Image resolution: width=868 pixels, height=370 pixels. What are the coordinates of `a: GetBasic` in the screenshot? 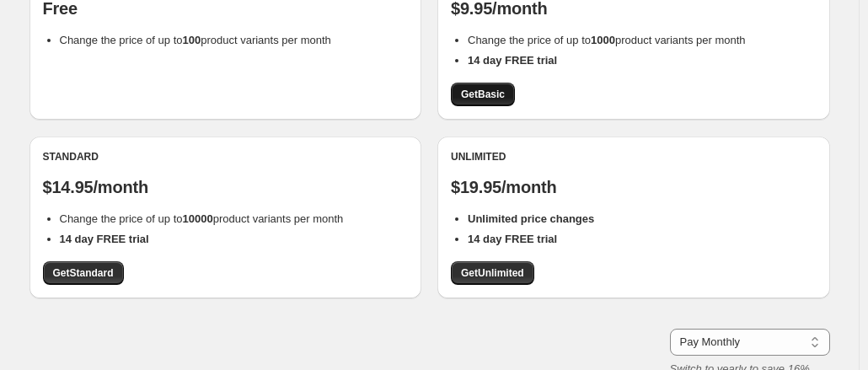 It's located at (483, 94).